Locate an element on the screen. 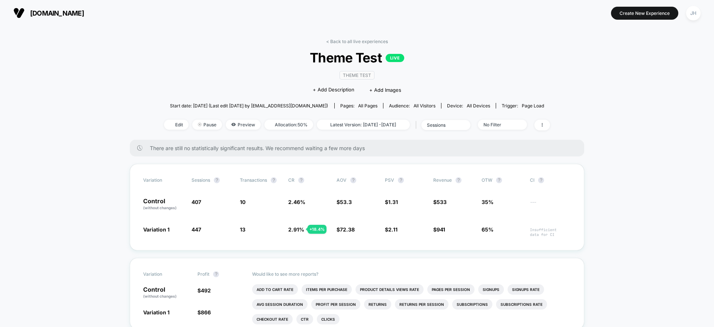  img: end is located at coordinates (200, 125).